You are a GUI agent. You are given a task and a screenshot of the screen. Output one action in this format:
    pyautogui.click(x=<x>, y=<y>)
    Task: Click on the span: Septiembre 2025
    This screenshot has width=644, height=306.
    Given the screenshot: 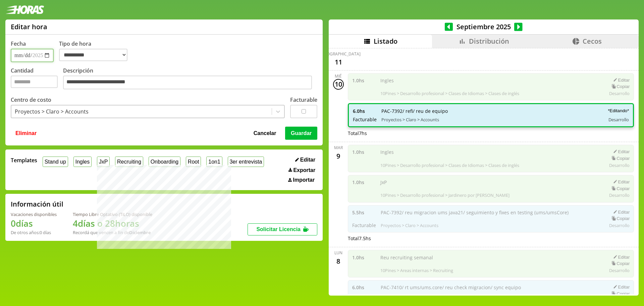 What is the action you would take?
    pyautogui.click(x=484, y=27)
    